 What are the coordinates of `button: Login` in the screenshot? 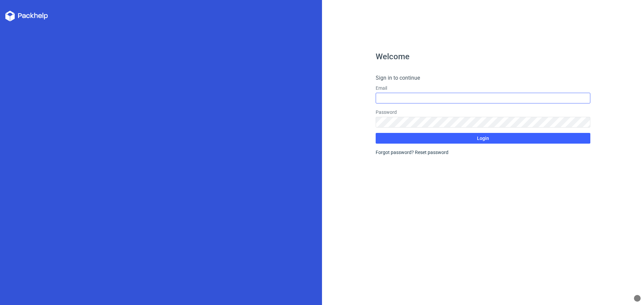 It's located at (483, 138).